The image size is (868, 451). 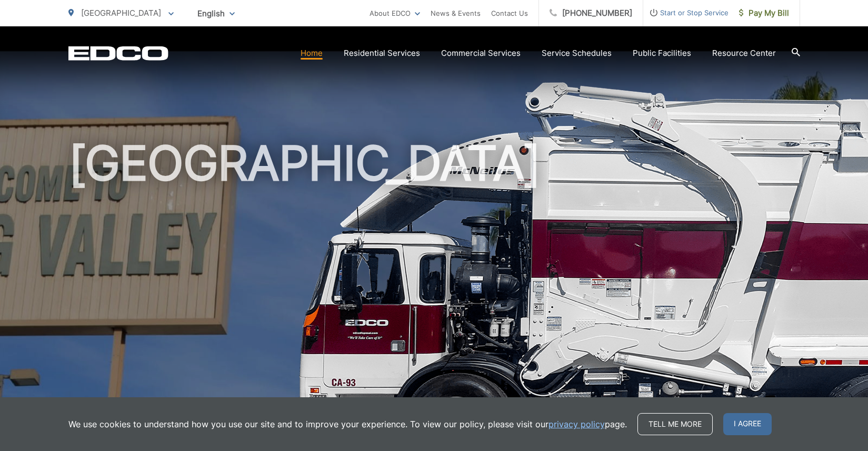 I want to click on a: EDCD logo. Return to the homepage., so click(x=118, y=53).